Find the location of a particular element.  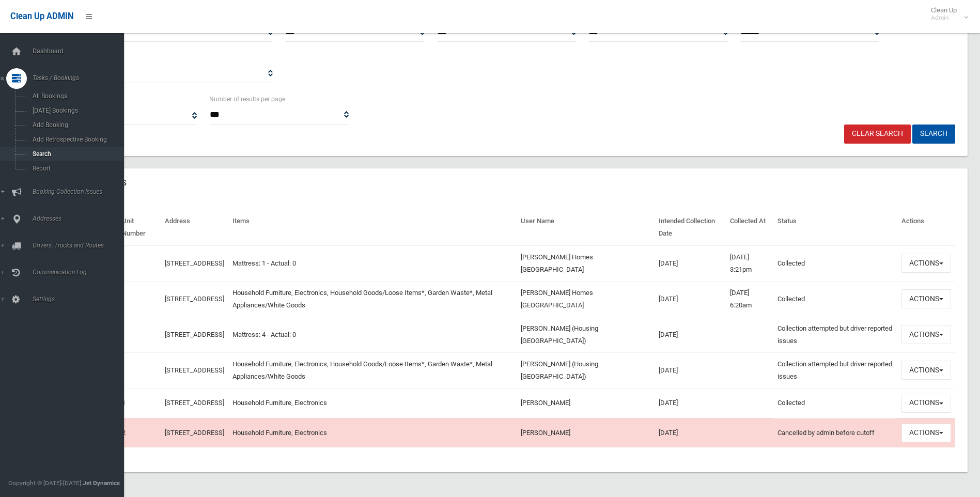

th: User Name is located at coordinates (585, 227).